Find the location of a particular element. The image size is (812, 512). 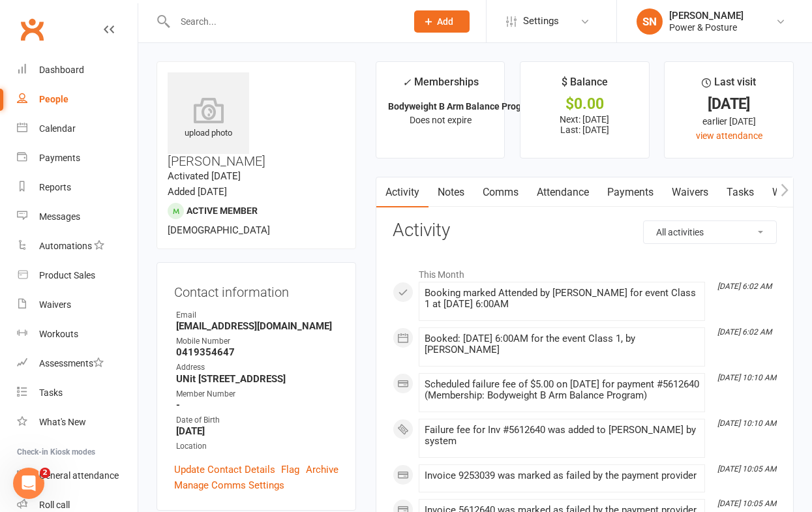

a: Update Contact Details is located at coordinates (224, 470).